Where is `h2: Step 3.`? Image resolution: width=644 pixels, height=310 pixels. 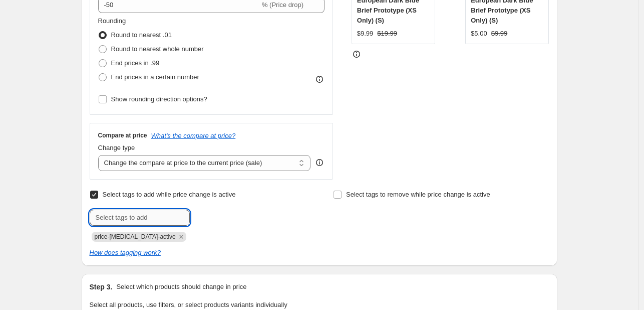
h2: Step 3. is located at coordinates (101, 287).